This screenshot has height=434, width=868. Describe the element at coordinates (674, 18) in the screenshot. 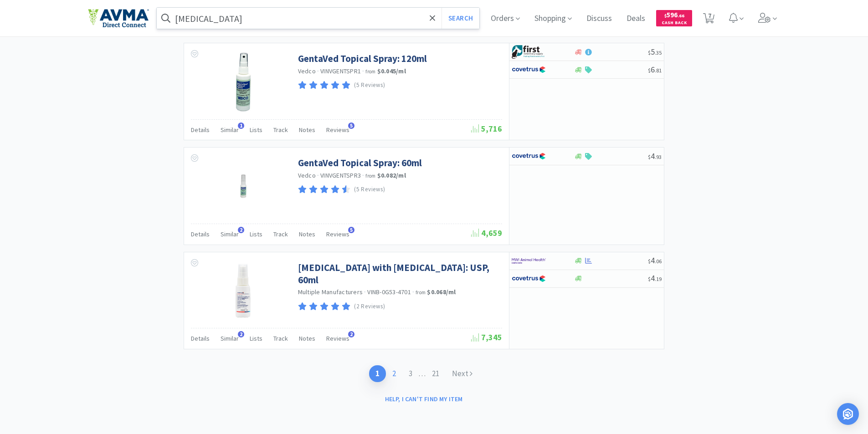

I see `a: $596.66Cash Back` at that location.